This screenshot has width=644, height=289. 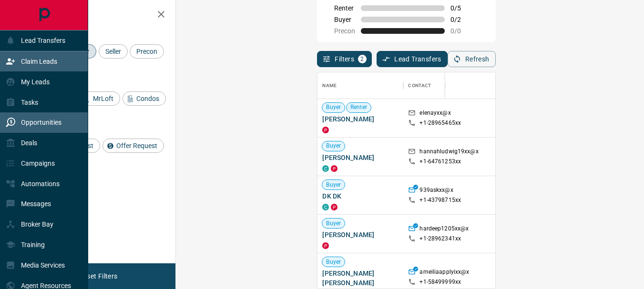 I want to click on div: MrLoft, so click(x=99, y=99).